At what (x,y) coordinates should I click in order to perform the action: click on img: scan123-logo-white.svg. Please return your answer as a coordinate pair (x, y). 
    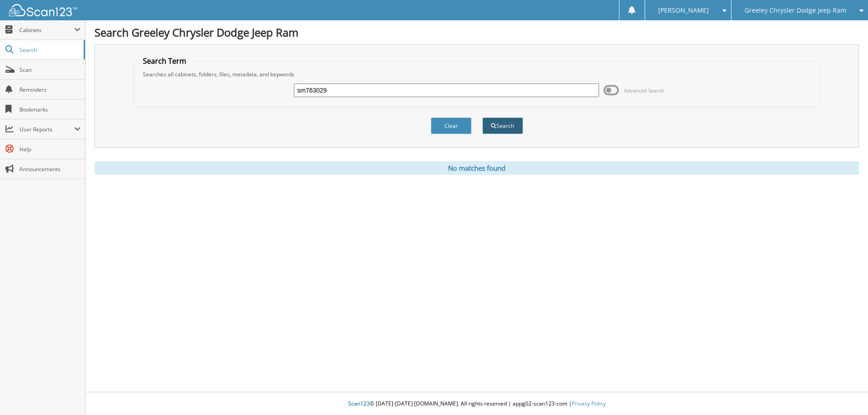
    Looking at the image, I should click on (43, 10).